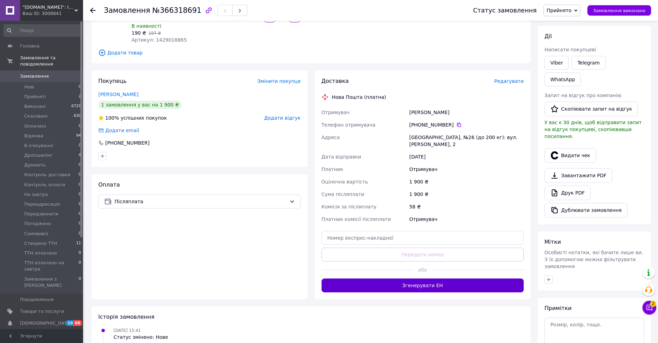  Describe the element at coordinates (563, 79) in the screenshot. I see `a: WhatsApp` at that location.